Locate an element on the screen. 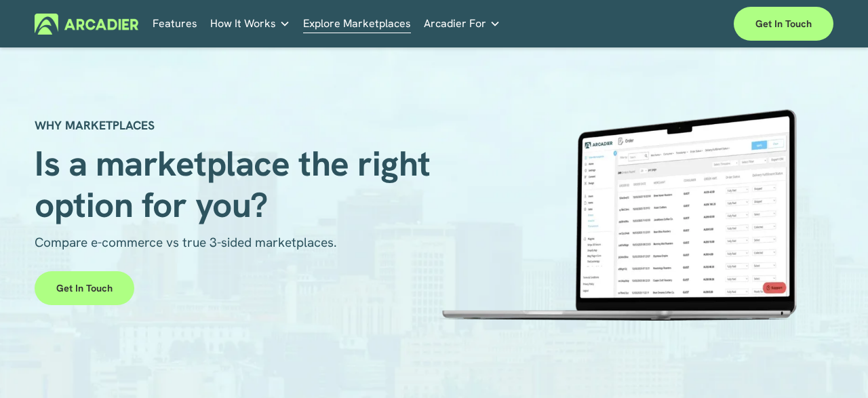 The image size is (868, 398). a: Explore Marketplaces is located at coordinates (357, 24).